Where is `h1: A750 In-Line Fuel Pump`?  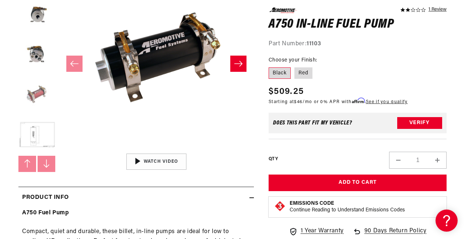 h1: A750 In-Line Fuel Pump is located at coordinates (357, 24).